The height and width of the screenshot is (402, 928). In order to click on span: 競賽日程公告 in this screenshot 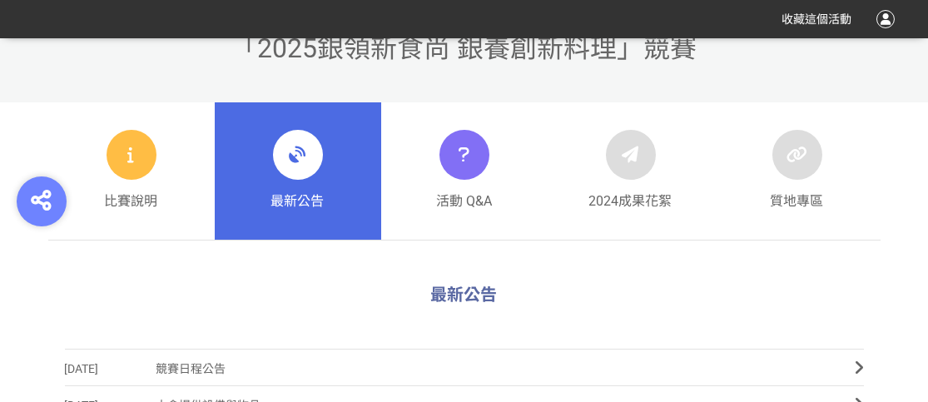, I will do `click(494, 369)`.